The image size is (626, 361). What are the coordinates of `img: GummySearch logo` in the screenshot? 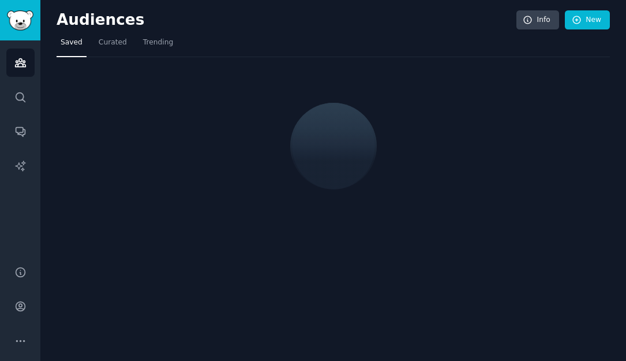 It's located at (20, 20).